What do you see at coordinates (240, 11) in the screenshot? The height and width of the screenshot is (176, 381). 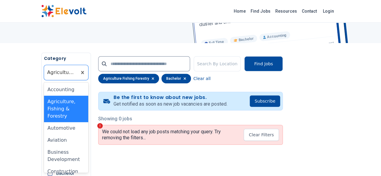 I see `a: Home` at bounding box center [240, 11].